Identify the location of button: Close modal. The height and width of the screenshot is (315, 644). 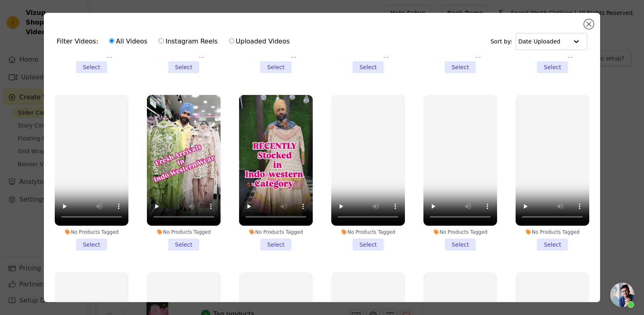
(589, 24).